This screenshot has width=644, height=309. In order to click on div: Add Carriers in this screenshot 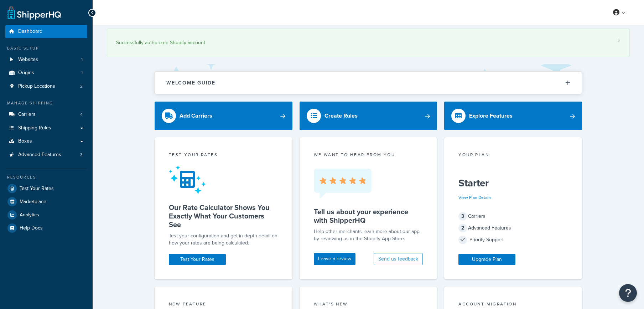, I will do `click(196, 116)`.